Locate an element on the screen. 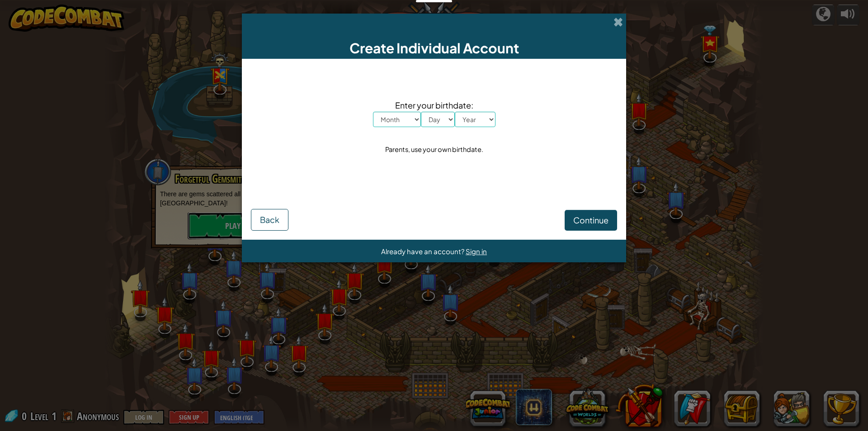 Image resolution: width=868 pixels, height=431 pixels. span: Create Individual Account is located at coordinates (434, 48).